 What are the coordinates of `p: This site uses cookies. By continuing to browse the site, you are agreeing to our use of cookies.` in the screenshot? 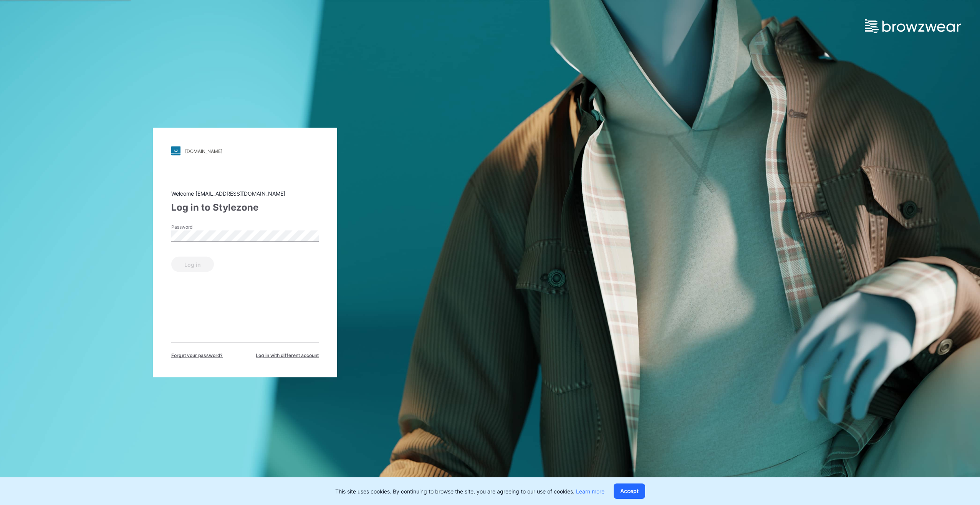 It's located at (470, 491).